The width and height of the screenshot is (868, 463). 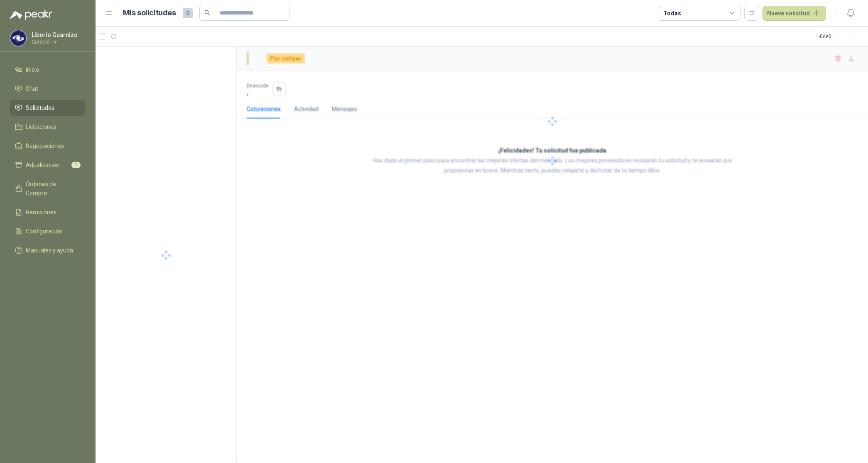 I want to click on a: Remisiones, so click(x=48, y=212).